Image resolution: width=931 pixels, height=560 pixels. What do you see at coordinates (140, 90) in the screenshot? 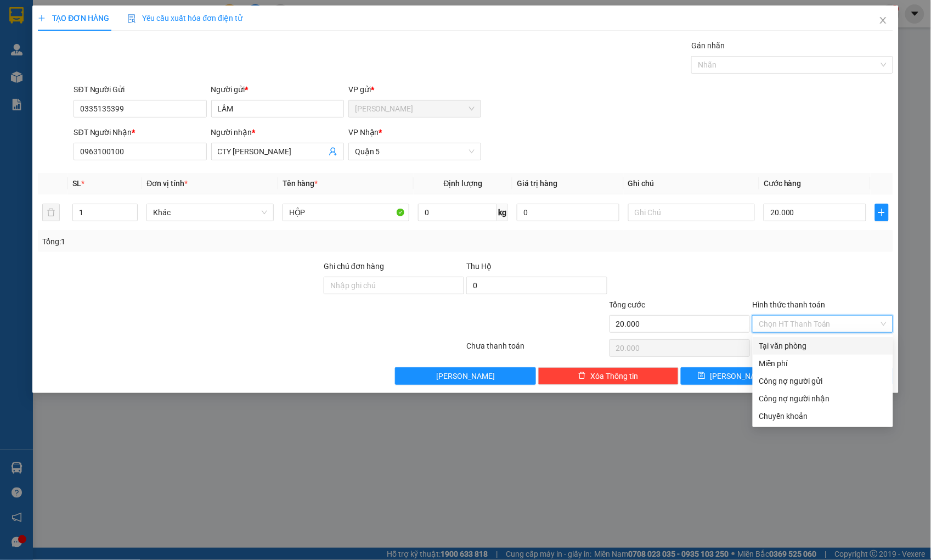
I see `div: SĐT Người Gửi` at bounding box center [140, 90].